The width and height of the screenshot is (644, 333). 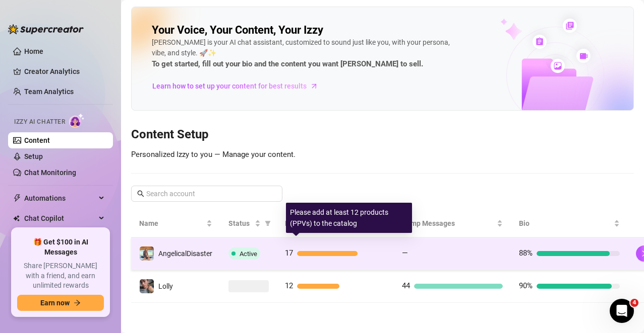 I want to click on span: Learn how to set up your content for best results, so click(x=229, y=86).